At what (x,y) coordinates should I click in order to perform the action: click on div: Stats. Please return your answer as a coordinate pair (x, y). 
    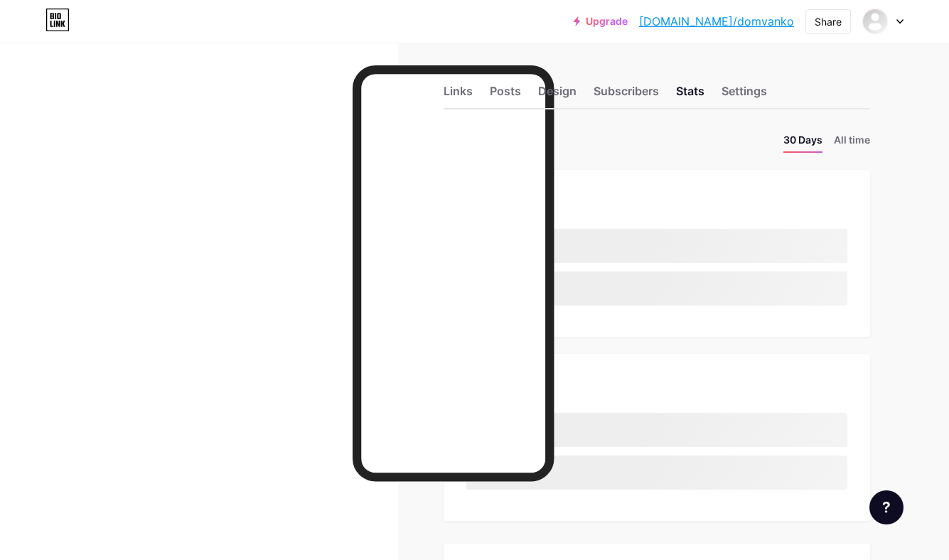
    Looking at the image, I should click on (690, 96).